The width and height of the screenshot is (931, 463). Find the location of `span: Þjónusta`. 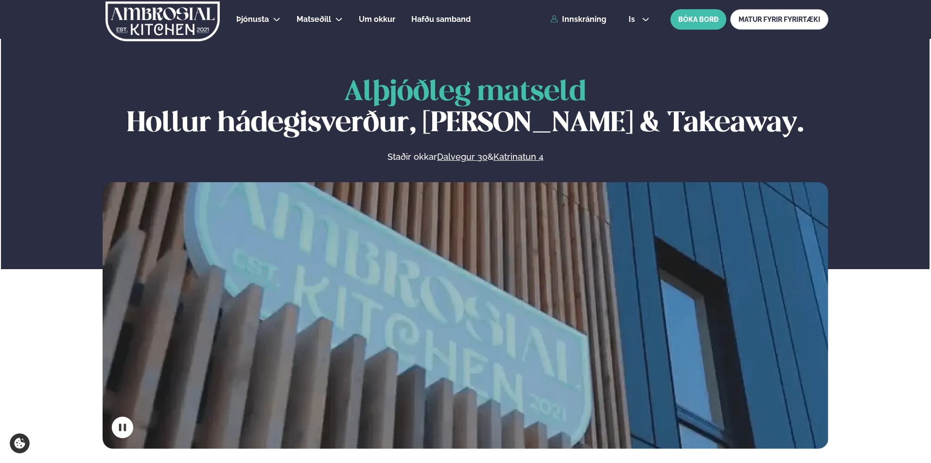

span: Þjónusta is located at coordinates (252, 19).